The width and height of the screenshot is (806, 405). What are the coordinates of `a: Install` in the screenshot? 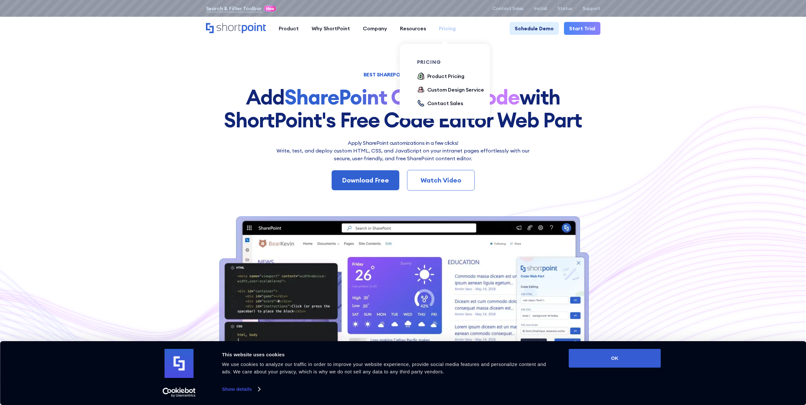 It's located at (540, 8).